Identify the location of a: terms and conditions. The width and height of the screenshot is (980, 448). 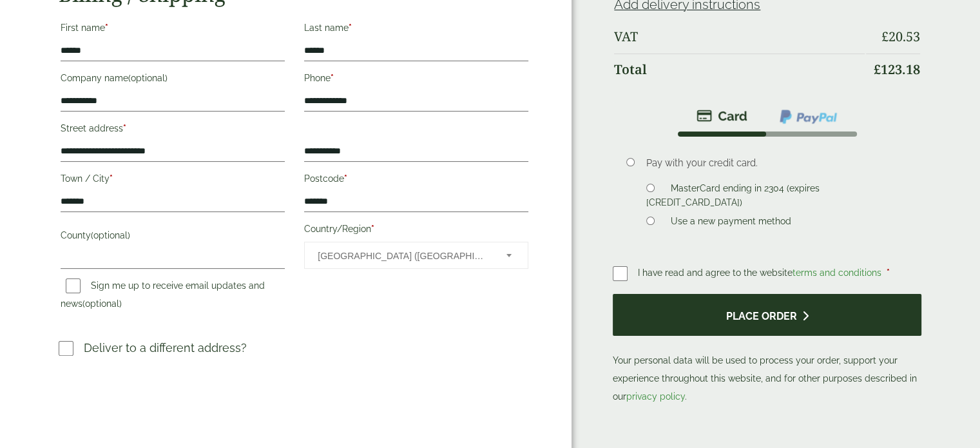
(837, 273).